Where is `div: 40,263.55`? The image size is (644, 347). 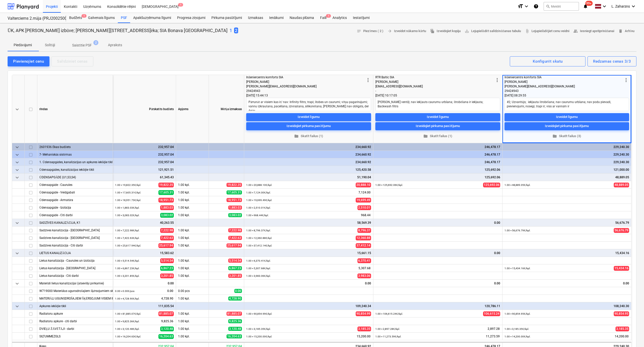
div: 40,263.55 is located at coordinates (144, 223).